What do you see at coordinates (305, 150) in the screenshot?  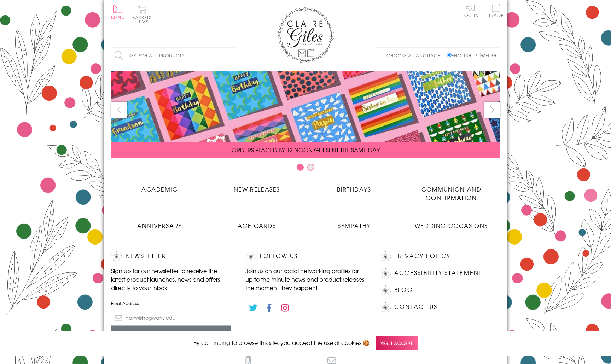 I see `span: ORDERS PLACED BY 12 NOON GET SENT THE SAME DAY` at bounding box center [305, 150].